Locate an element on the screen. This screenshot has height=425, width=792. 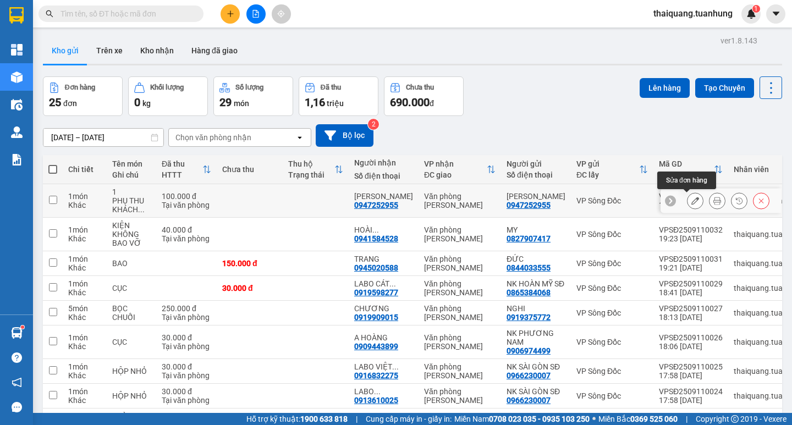
div: HTTT is located at coordinates (182, 175).